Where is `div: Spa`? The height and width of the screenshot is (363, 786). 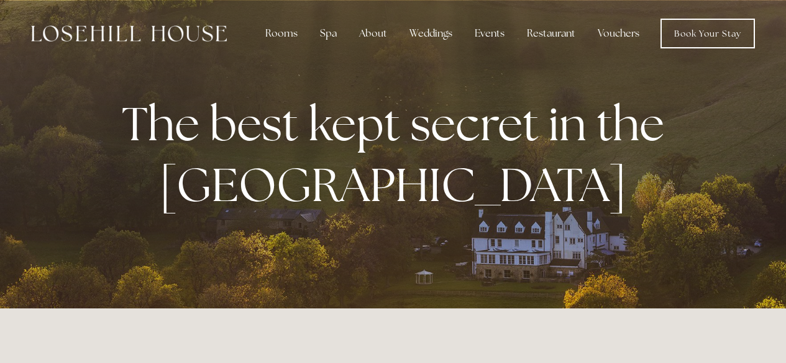
div: Spa is located at coordinates (328, 34).